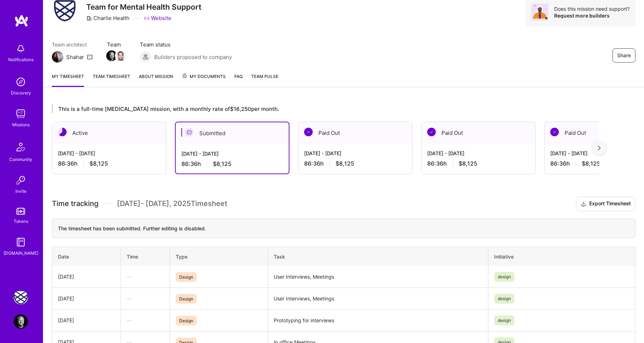 The image size is (644, 343). Describe the element at coordinates (21, 59) in the screenshot. I see `div: Notifications` at that location.